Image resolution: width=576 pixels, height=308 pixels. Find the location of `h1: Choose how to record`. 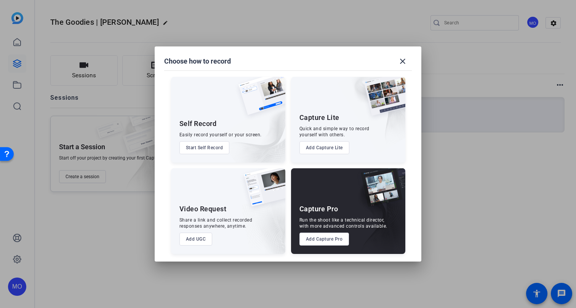

h1: Choose how to record is located at coordinates (197, 61).